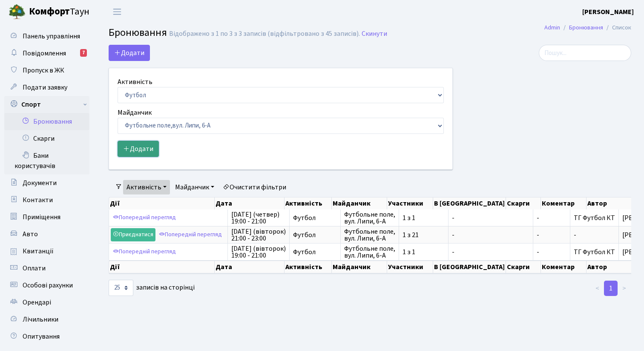  Describe the element at coordinates (31, 234) in the screenshot. I see `span: Авто` at that location.